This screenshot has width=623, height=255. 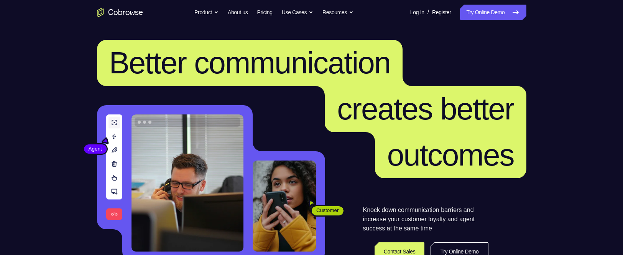 I want to click on img: A customer holding their phone, so click(x=284, y=205).